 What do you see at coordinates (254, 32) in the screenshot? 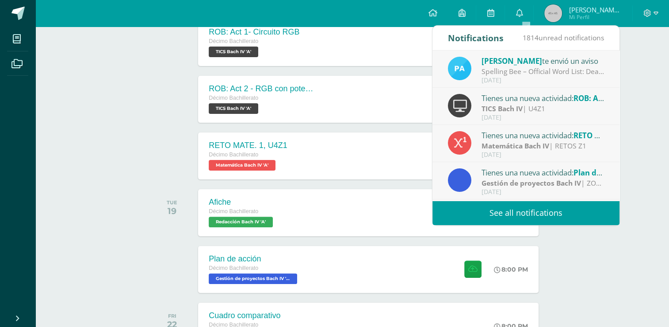
I see `div: ROB: Act 1- Circuito RGB` at bounding box center [254, 32].